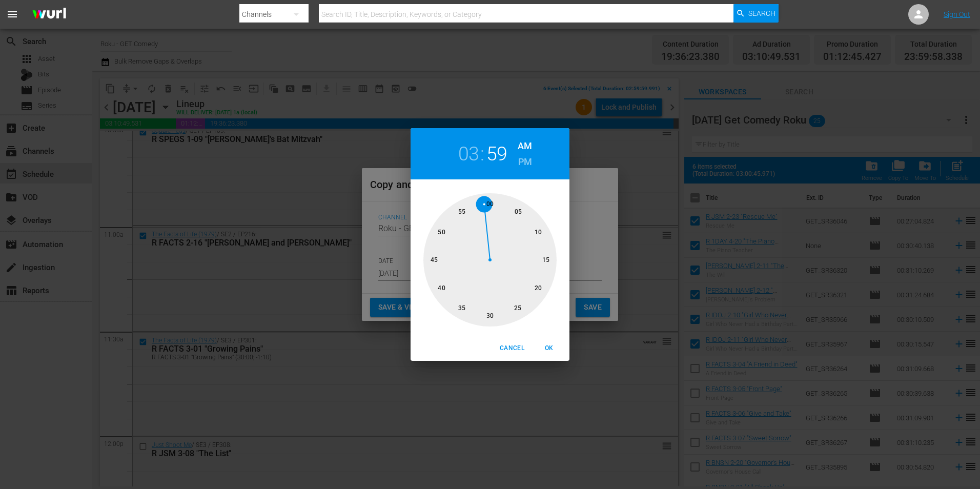  Describe the element at coordinates (497, 154) in the screenshot. I see `h2: 59` at that location.